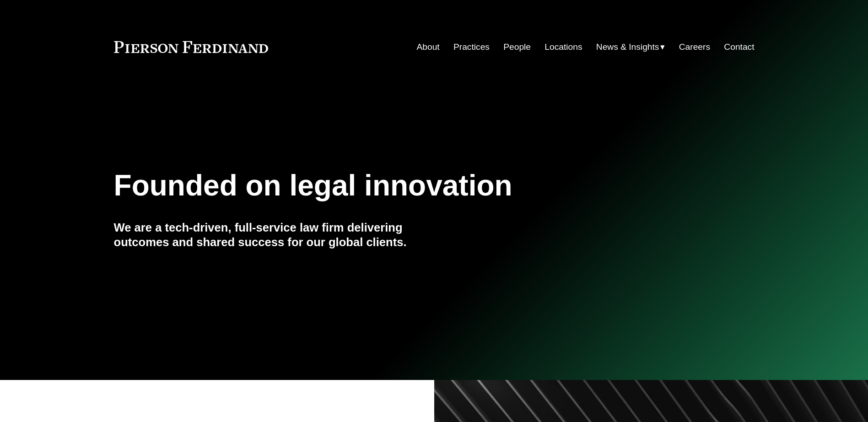  What do you see at coordinates (274, 235) in the screenshot?
I see `h4: We are a tech-driven, full-service law firm delivering outcomes and shared success for our global...` at bounding box center [274, 235].